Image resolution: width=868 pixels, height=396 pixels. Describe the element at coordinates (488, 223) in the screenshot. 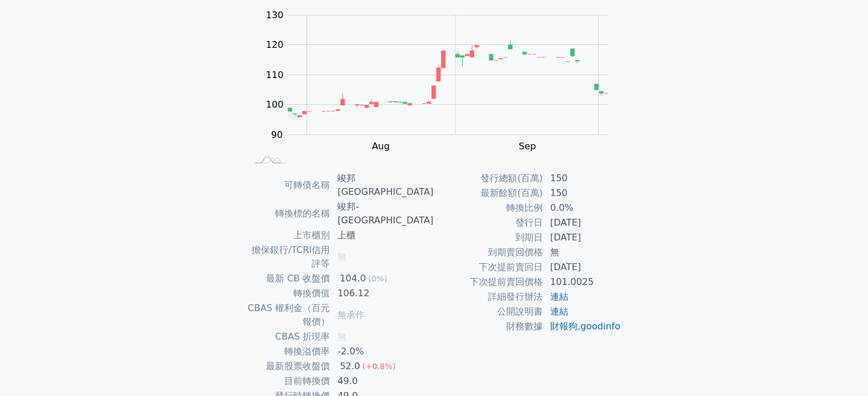

I see `td: 發行日` at that location.